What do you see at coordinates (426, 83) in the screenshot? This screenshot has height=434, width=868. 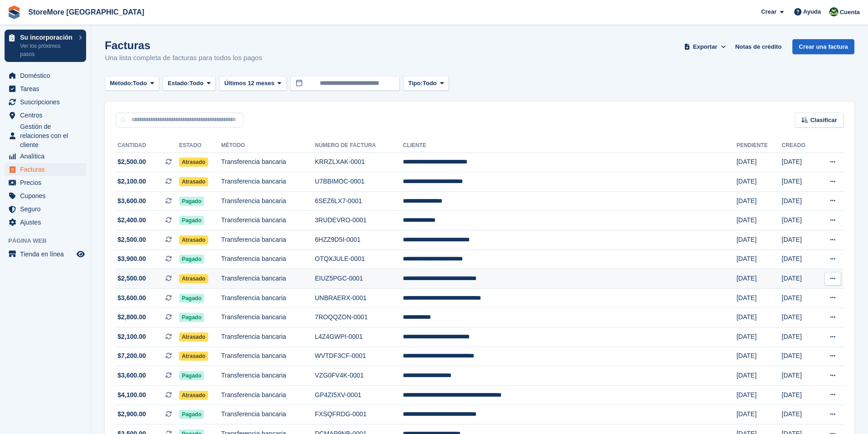 I see `button: Tipo: Todo` at bounding box center [426, 83].